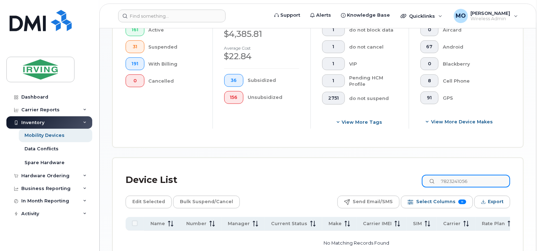 This screenshot has height=251, width=540. What do you see at coordinates (460, 122) in the screenshot?
I see `button: View More Device Makes` at bounding box center [460, 122].